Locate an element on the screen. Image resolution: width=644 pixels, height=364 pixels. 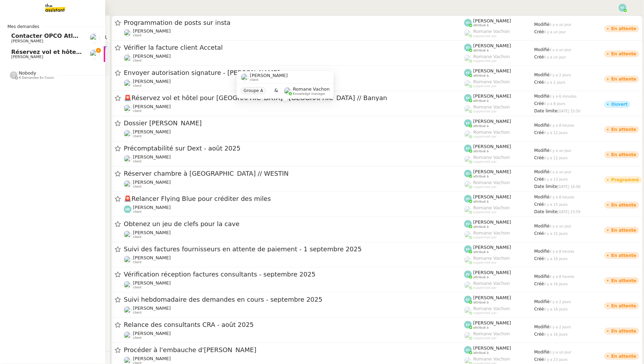
span: Vérifier la facture client Accetal is located at coordinates (294, 48).